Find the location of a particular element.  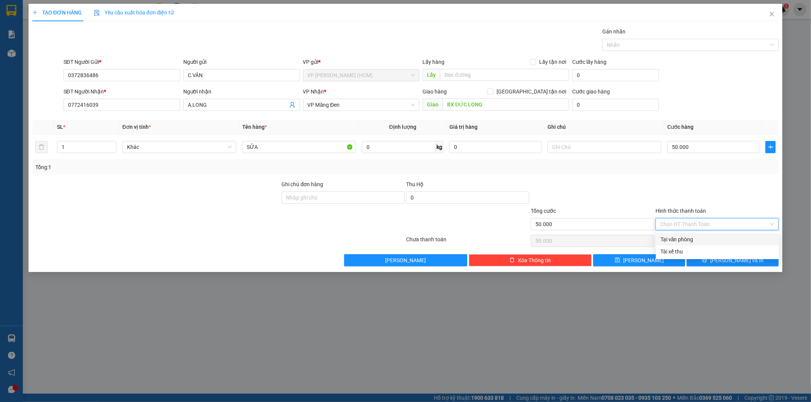

div: SĐT Người Gửi is located at coordinates (122, 62).